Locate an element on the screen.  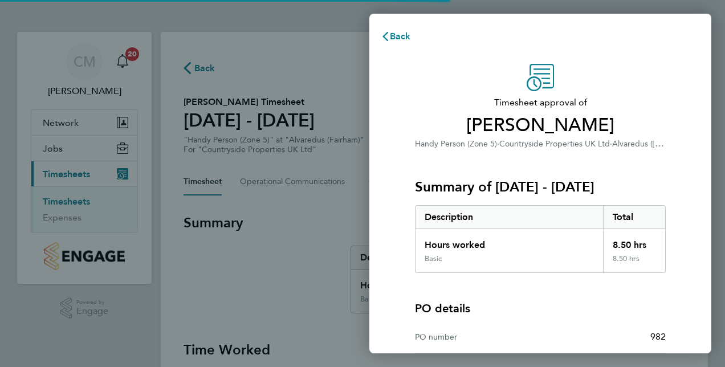
span: Countryside Properties UK Ltd is located at coordinates (555, 144).